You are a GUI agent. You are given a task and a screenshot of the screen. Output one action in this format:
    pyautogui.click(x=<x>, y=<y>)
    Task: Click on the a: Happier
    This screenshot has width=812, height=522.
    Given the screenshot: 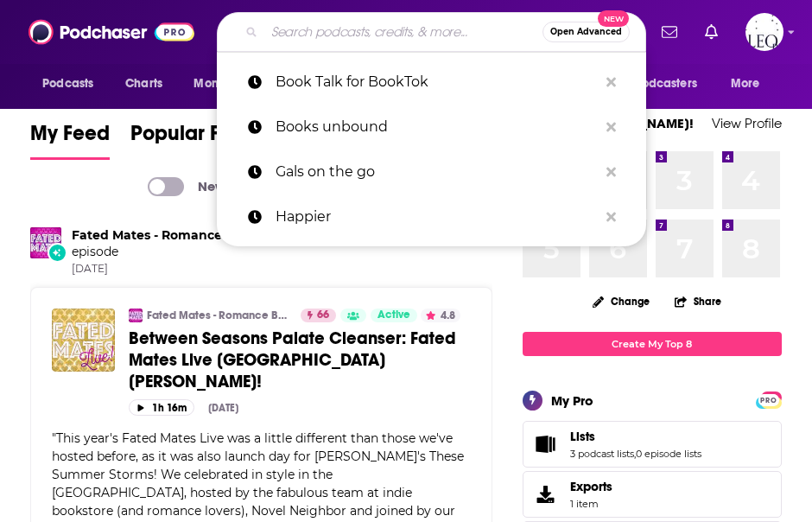 What is the action you would take?
    pyautogui.click(x=432, y=218)
    